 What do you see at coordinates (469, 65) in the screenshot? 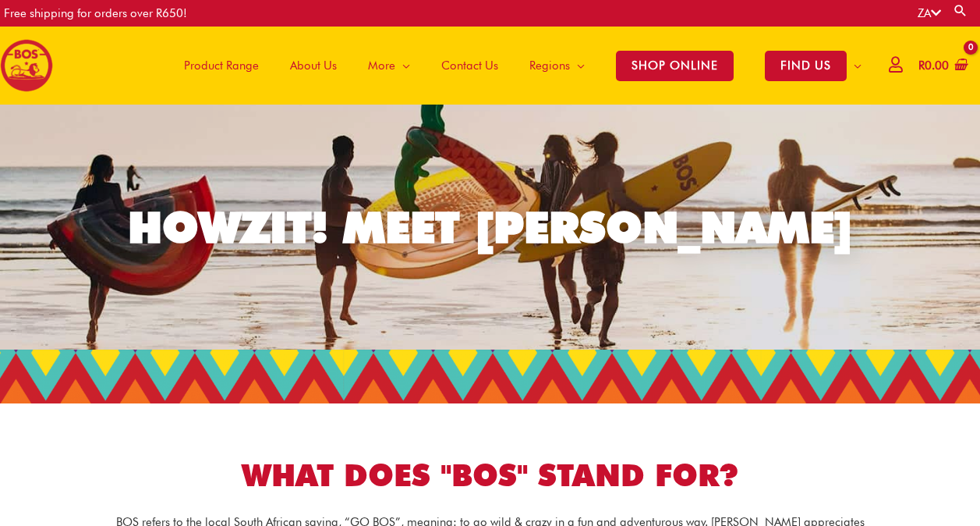
I see `a: Contact Us` at bounding box center [469, 65].